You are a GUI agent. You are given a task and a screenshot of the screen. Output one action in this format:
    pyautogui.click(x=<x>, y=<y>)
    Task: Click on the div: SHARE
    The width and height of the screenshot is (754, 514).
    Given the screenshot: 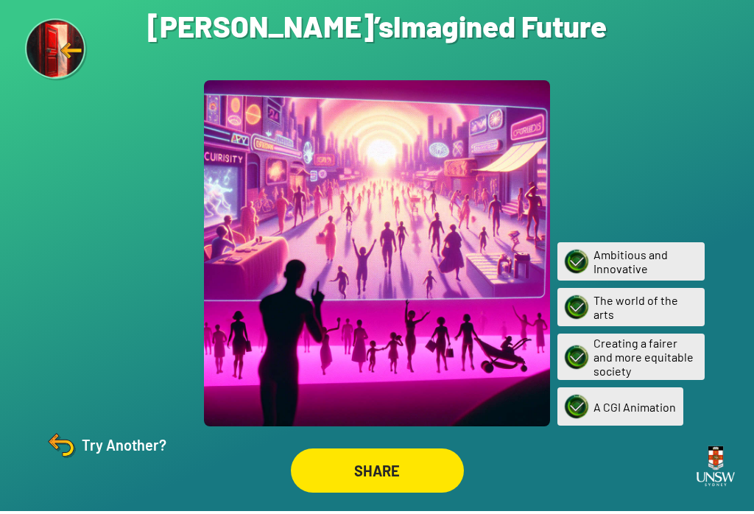 What is the action you would take?
    pyautogui.click(x=377, y=473)
    